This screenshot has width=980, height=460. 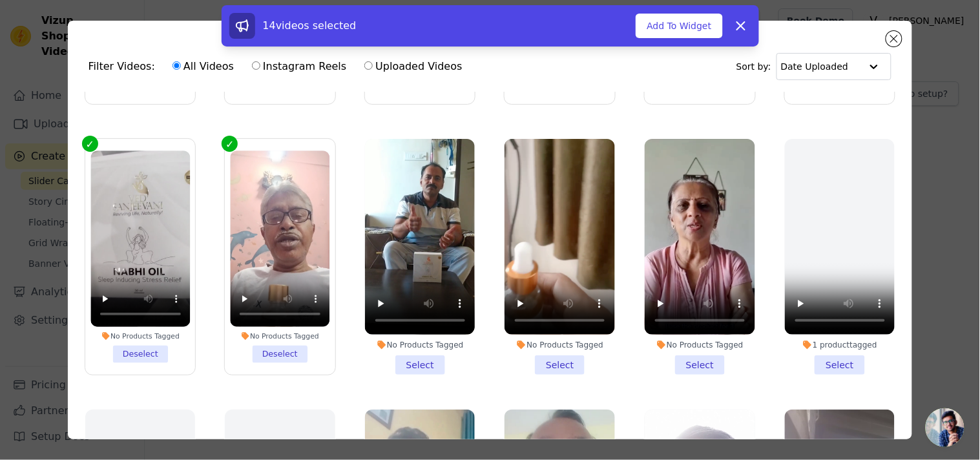 I want to click on div: Sort by:, so click(x=814, y=67).